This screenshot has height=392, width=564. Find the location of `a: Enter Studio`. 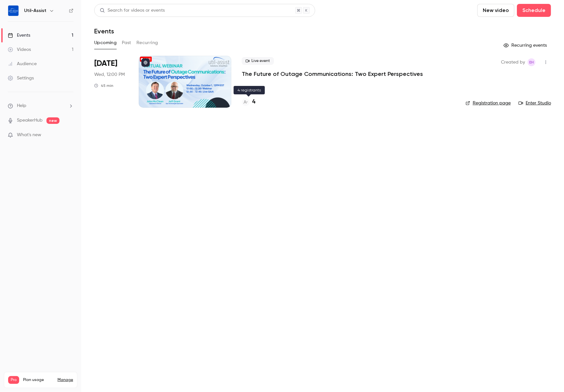

a: Enter Studio is located at coordinates (534, 103).